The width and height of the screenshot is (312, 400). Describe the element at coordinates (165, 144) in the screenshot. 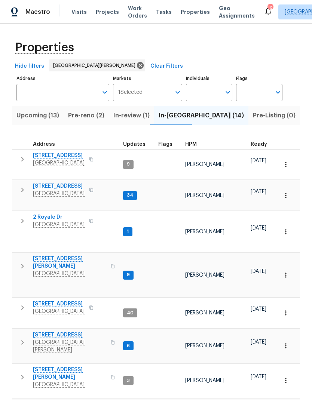

I see `span: Flags` at that location.